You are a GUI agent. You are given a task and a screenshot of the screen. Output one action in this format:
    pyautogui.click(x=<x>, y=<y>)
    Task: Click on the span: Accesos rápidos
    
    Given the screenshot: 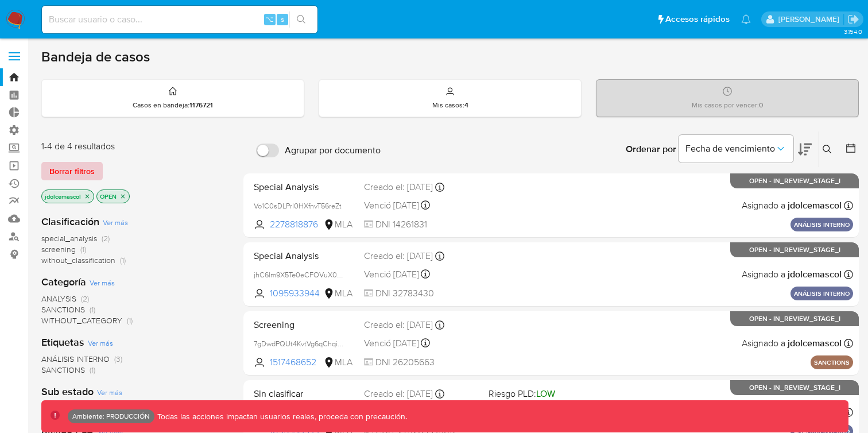 What is the action you would take?
    pyautogui.click(x=698, y=19)
    